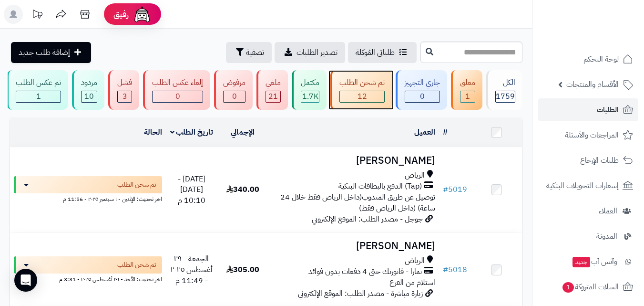  What do you see at coordinates (455, 189) in the screenshot?
I see `a: #5019` at bounding box center [455, 189].